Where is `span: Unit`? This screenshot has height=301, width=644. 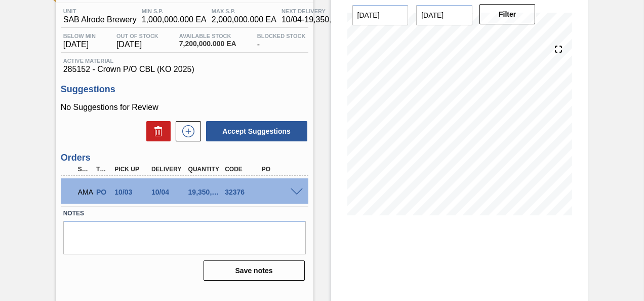
span: Unit is located at coordinates (100, 11).